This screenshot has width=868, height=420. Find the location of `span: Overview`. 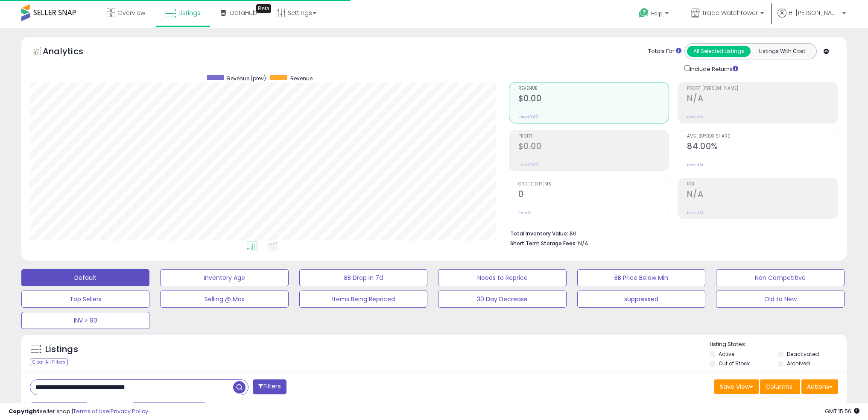

span: Overview is located at coordinates (131, 13).